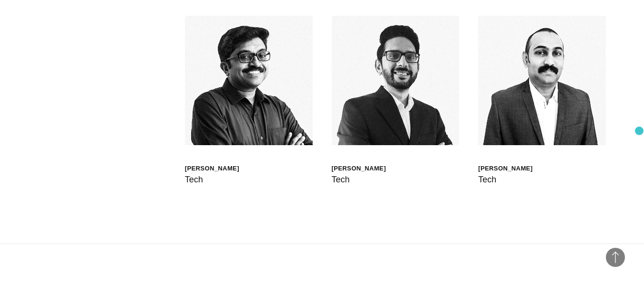 This screenshot has height=286, width=644. I want to click on img: Natanasabai Chidambaranathan, so click(249, 80).